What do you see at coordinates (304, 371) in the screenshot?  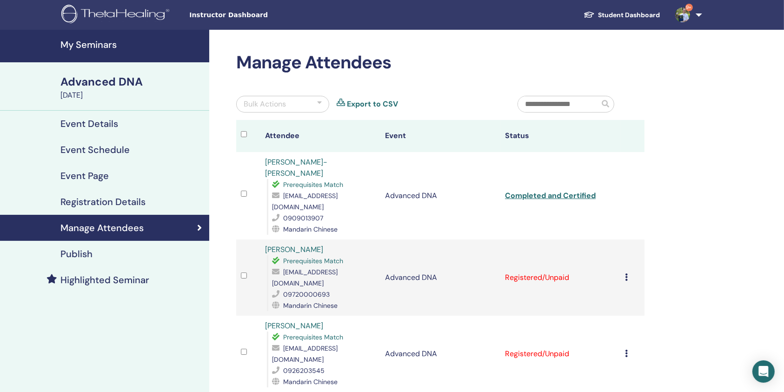 I see `span: 0926203545` at bounding box center [304, 371].